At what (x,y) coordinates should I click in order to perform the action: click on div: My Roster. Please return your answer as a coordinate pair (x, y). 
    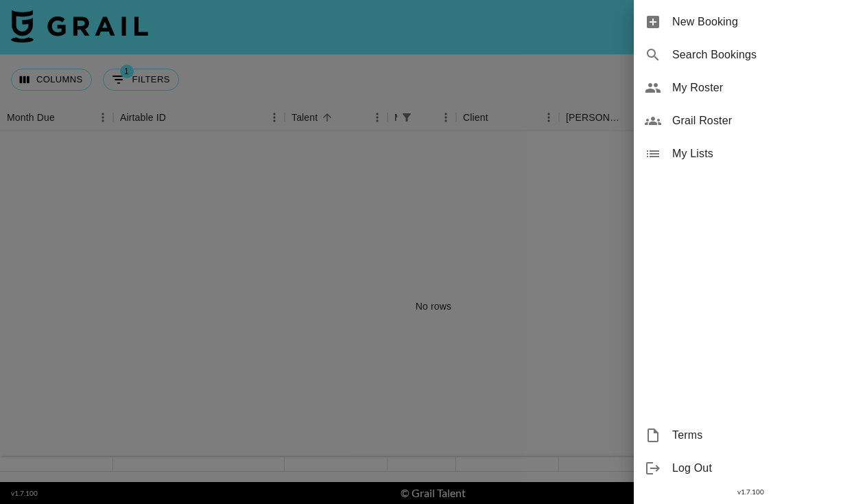
    Looking at the image, I should click on (751, 88).